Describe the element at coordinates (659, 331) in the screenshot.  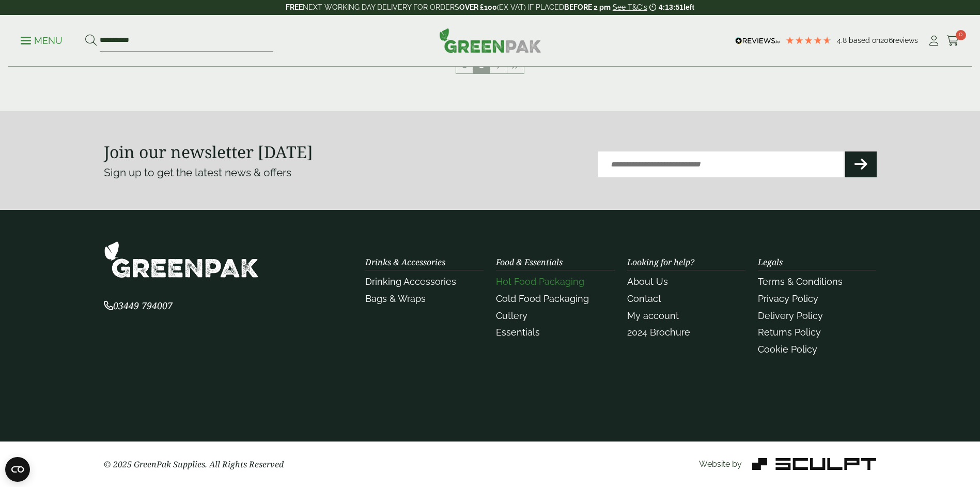
I see `a: 2024 Brochure` at that location.